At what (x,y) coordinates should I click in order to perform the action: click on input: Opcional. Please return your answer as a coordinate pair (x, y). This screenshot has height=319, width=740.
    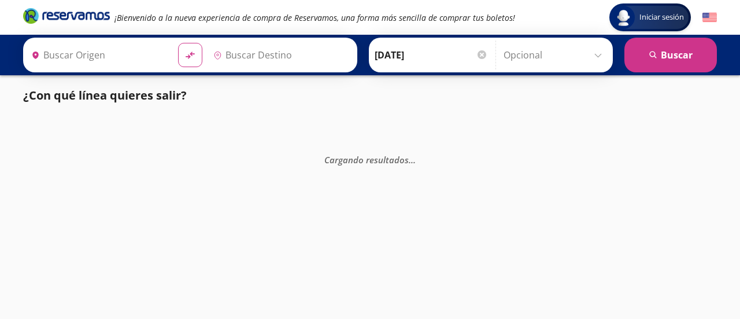
    Looking at the image, I should click on (555, 55).